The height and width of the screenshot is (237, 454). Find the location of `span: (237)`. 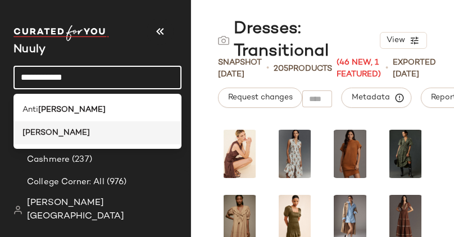

span: (237) is located at coordinates (81, 159).